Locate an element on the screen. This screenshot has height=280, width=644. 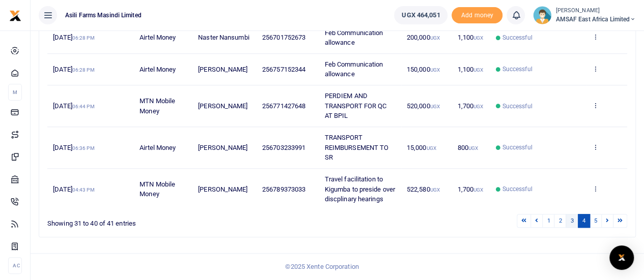
span: 15,000 is located at coordinates (422, 148).